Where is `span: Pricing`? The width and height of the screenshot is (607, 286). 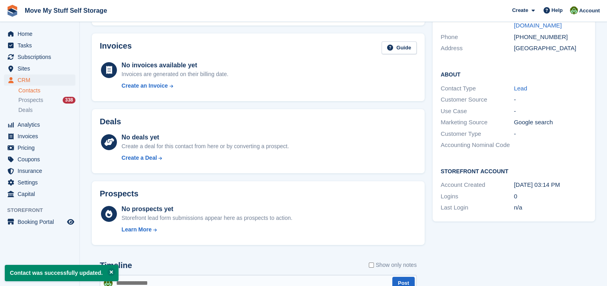 span: Pricing is located at coordinates (41, 148).